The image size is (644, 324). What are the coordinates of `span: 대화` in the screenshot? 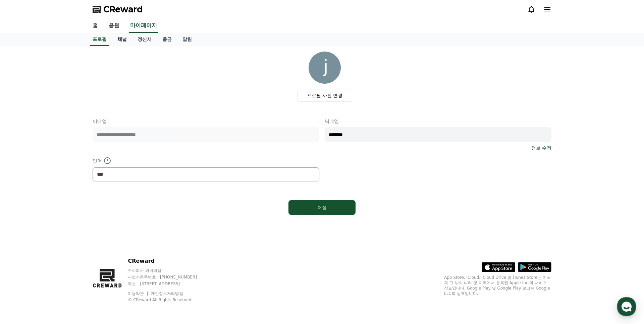 It's located at (65, 226).